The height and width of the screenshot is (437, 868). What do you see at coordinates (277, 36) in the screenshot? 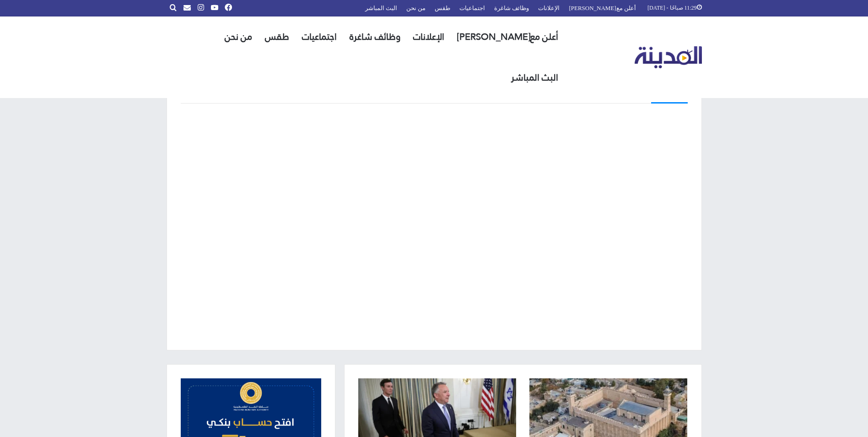
I see `a: طقس` at bounding box center [277, 36].